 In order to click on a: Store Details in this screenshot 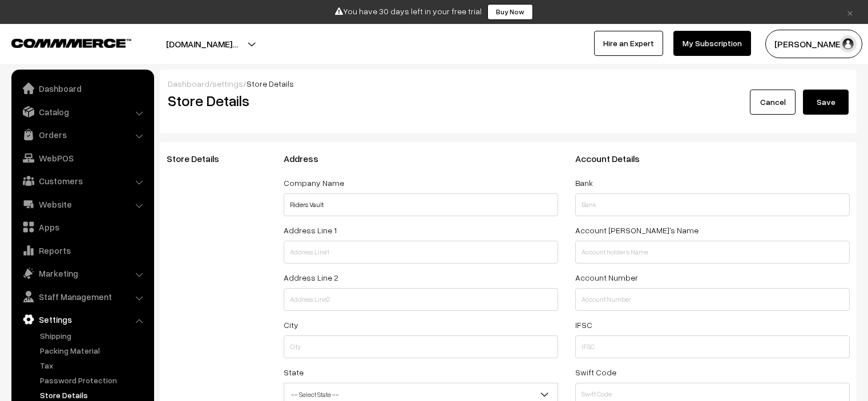, I will do `click(94, 395)`.